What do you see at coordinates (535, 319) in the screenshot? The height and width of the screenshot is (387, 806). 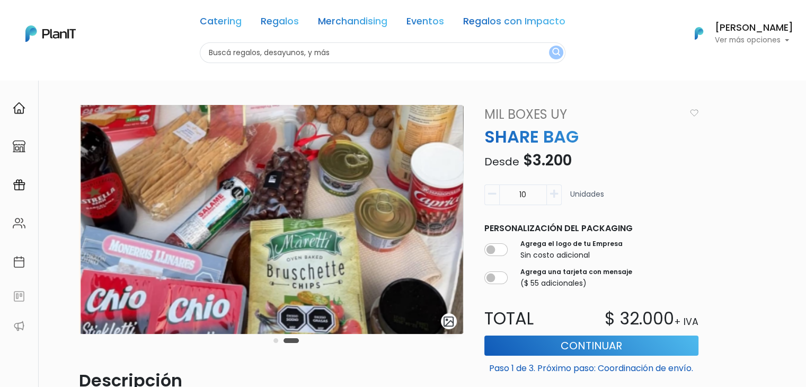 I see `p: Total` at bounding box center [535, 319].